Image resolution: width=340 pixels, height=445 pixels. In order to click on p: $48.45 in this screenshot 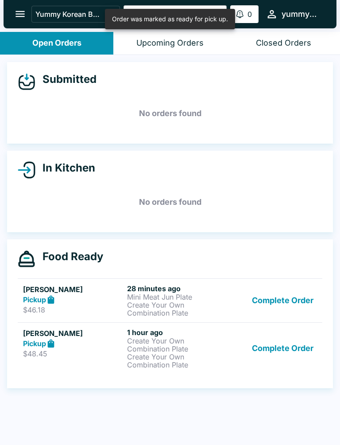, I will do `click(73, 353)`.